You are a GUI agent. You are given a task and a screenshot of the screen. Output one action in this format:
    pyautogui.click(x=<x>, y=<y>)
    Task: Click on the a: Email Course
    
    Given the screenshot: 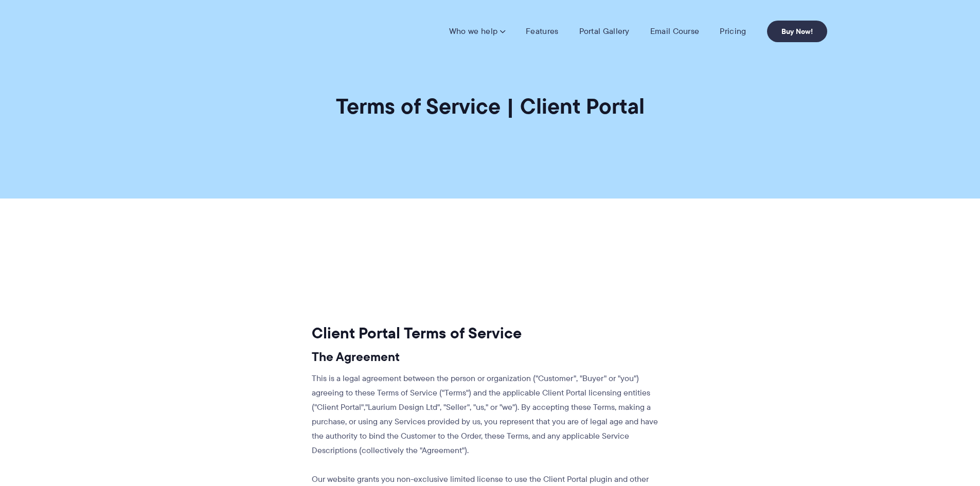 What is the action you would take?
    pyautogui.click(x=675, y=31)
    